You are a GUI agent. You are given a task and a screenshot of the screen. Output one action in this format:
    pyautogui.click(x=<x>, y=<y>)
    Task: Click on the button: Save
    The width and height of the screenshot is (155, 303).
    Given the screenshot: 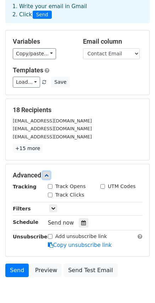 What is the action you would take?
    pyautogui.click(x=60, y=82)
    